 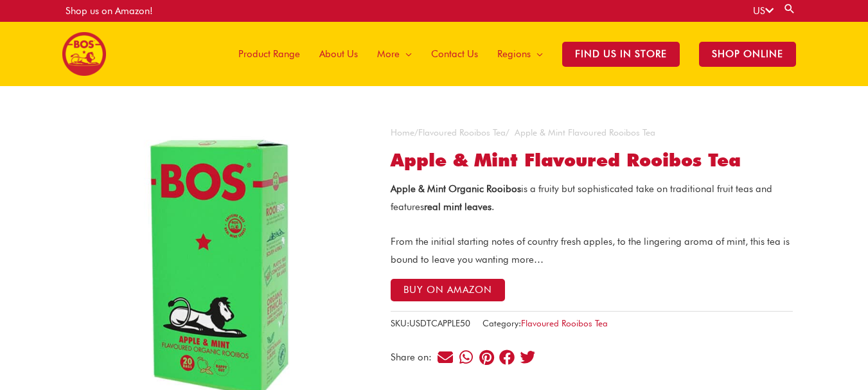 What do you see at coordinates (748, 54) in the screenshot?
I see `a: SHOP ONLINE` at bounding box center [748, 54].